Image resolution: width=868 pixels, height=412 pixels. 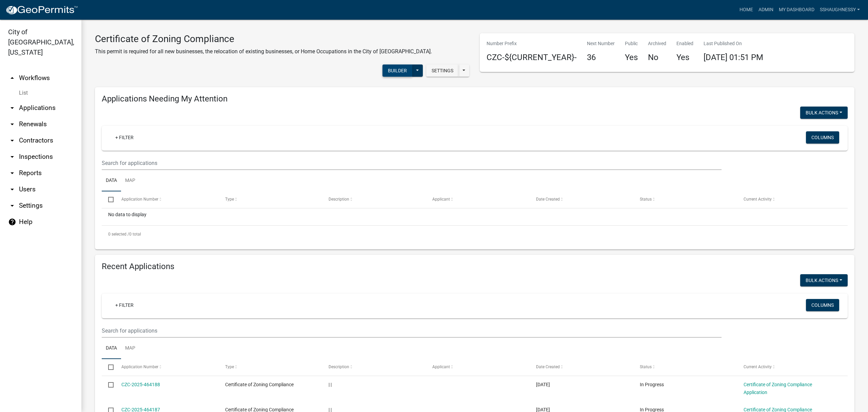 I want to click on a: Admin, so click(x=766, y=10).